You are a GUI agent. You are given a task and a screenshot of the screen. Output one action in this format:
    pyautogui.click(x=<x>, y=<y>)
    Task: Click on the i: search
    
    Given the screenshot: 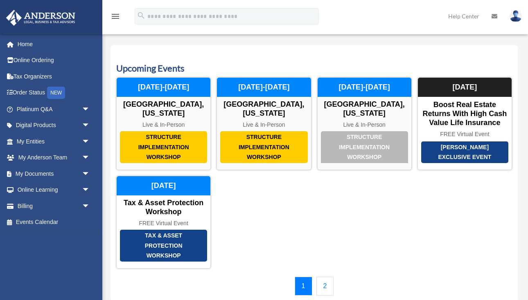 What is the action you would take?
    pyautogui.click(x=141, y=16)
    